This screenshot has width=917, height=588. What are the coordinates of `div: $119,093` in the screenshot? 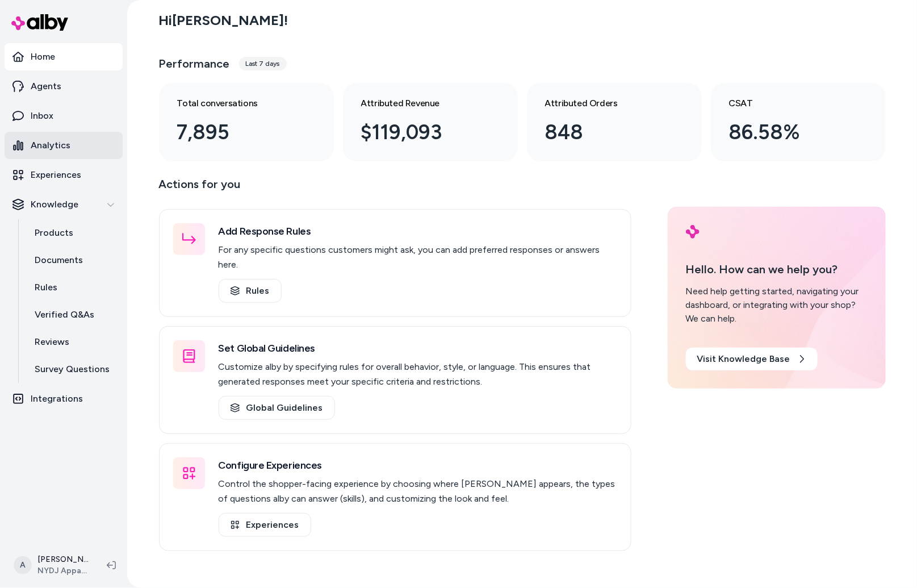 It's located at (421, 132).